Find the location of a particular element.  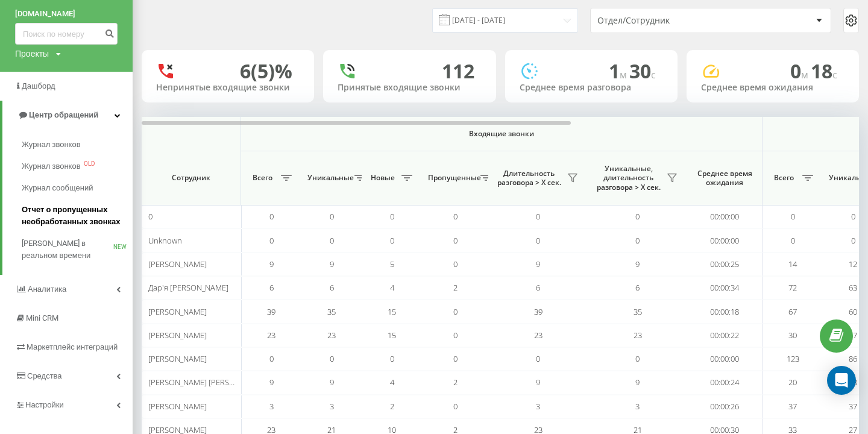

span: 1 is located at coordinates (619, 70).